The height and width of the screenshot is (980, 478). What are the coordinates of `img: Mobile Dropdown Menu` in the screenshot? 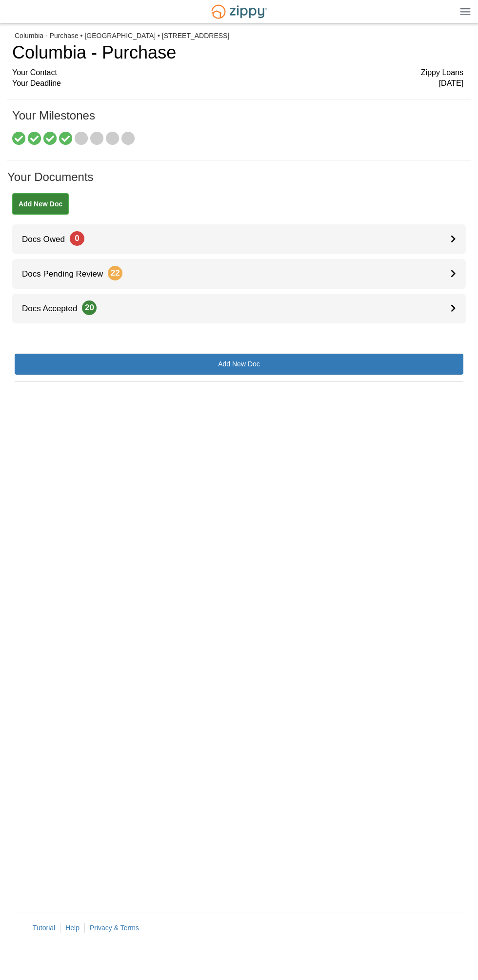 It's located at (465, 12).